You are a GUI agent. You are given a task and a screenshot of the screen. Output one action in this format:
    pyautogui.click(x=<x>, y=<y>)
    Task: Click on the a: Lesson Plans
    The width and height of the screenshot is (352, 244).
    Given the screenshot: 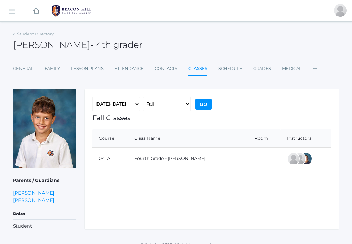 What is the action you would take?
    pyautogui.click(x=87, y=69)
    